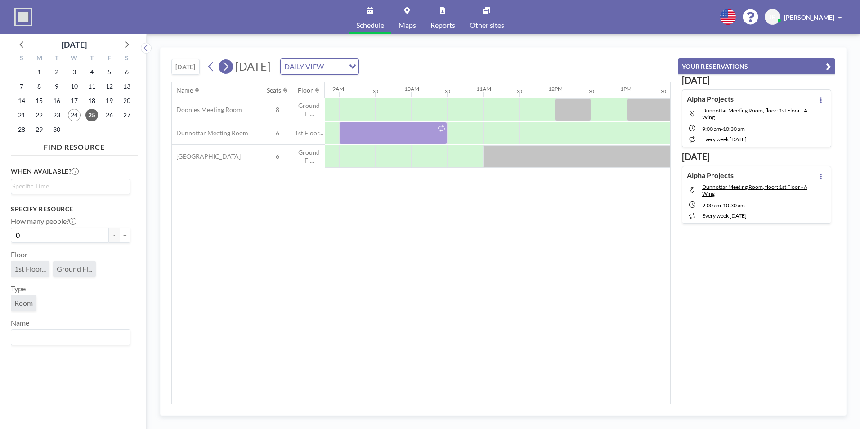 This screenshot has width=860, height=429. What do you see at coordinates (22, 86) in the screenshot?
I see `span: Sunday, September 7, 2025` at bounding box center [22, 86].